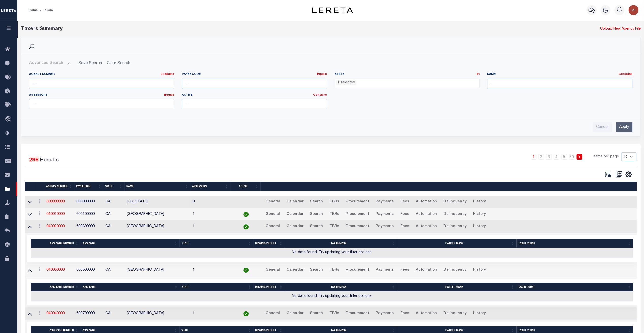 The width and height of the screenshot is (644, 333). I want to click on label: Agency Number, so click(102, 74).